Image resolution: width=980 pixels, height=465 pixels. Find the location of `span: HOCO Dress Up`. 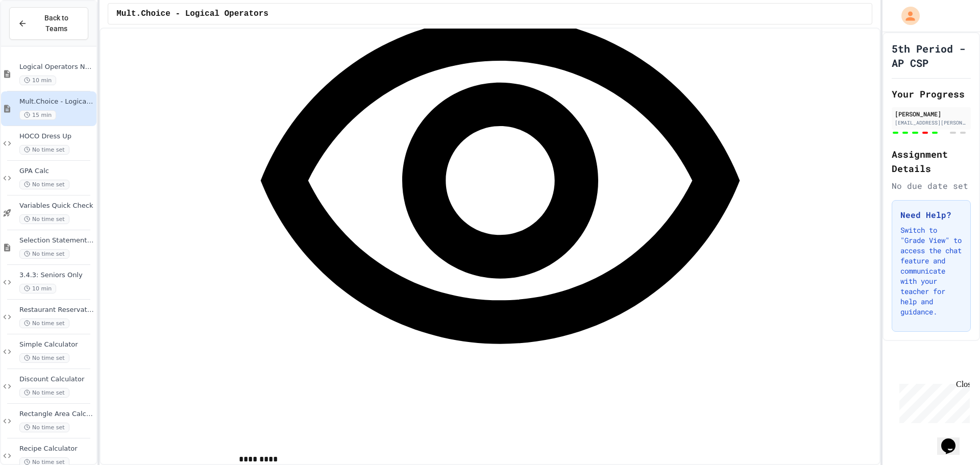

span: HOCO Dress Up is located at coordinates (57, 136).